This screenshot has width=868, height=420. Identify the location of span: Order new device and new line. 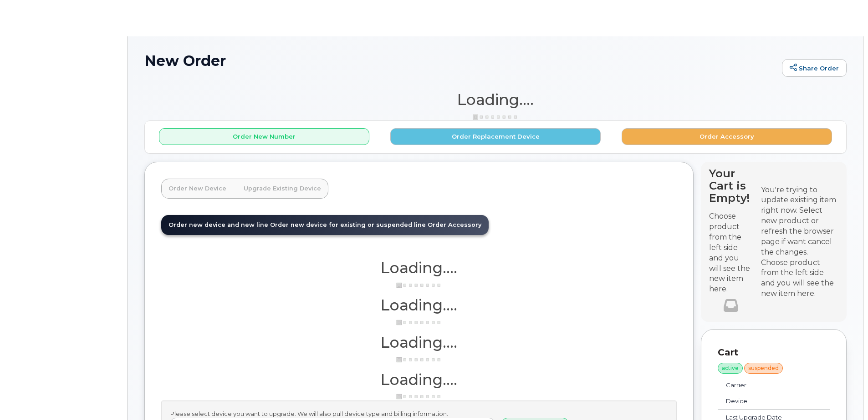
(218, 224).